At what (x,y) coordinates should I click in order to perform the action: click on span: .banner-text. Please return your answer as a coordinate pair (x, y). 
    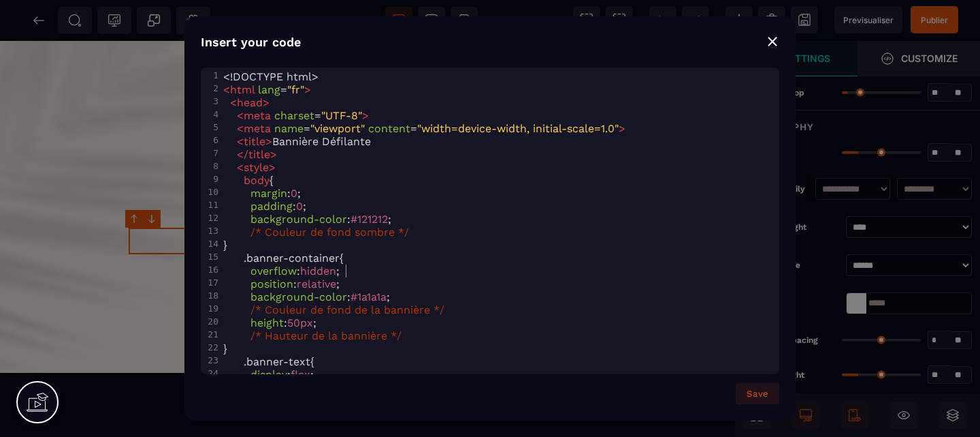
    Looking at the image, I should click on (277, 361).